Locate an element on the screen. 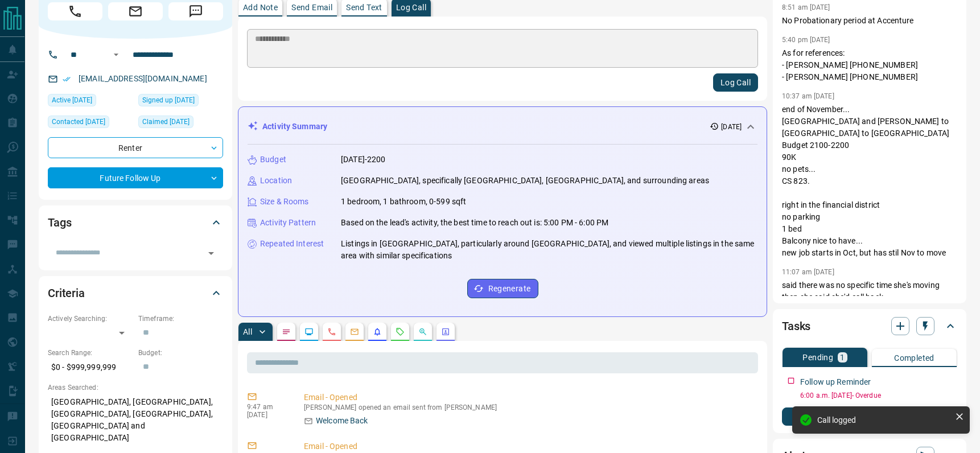  p: Timeframe: is located at coordinates (180, 319).